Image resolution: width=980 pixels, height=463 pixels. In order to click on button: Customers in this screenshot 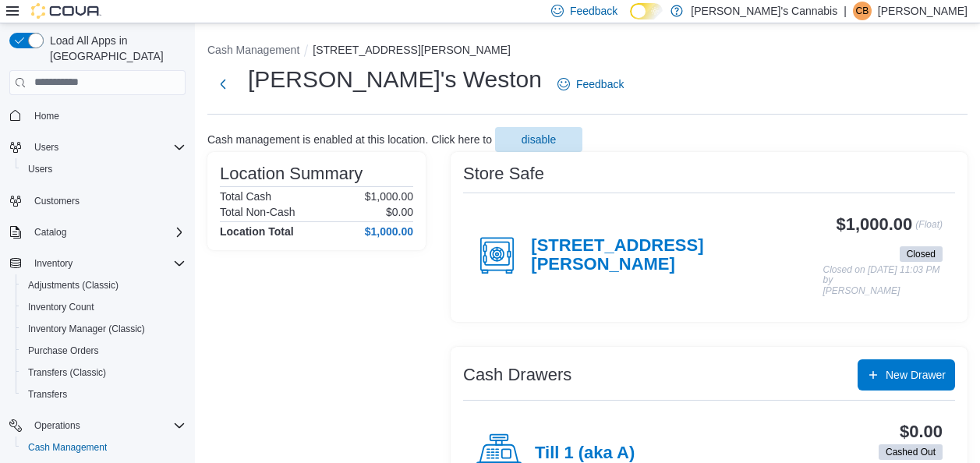, I will do `click(97, 201)`.